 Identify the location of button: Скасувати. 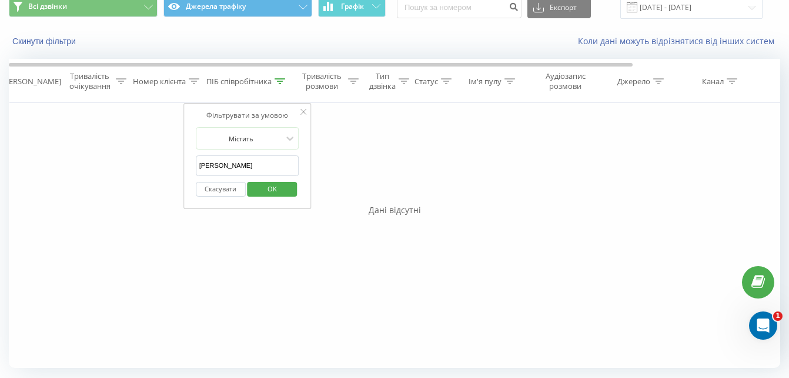
(221, 189).